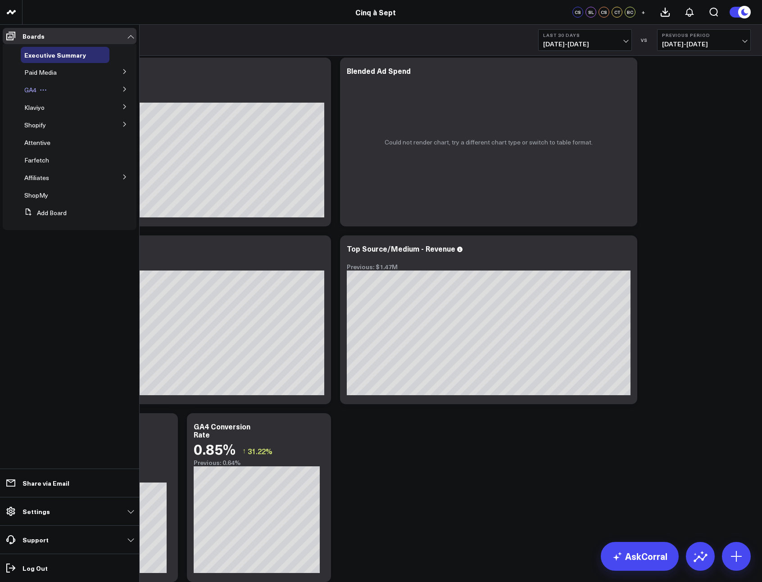 This screenshot has height=582, width=762. What do you see at coordinates (36, 540) in the screenshot?
I see `p: Support` at bounding box center [36, 540].